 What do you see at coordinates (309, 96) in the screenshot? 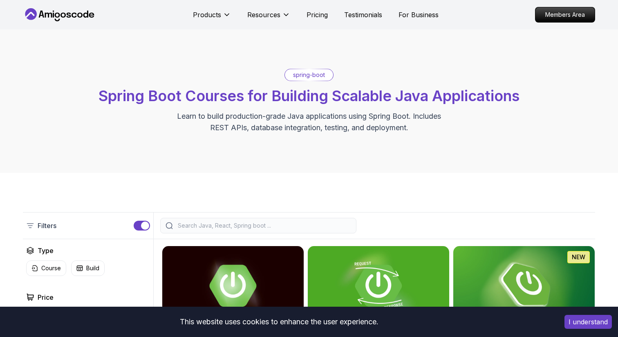
I see `span: Spring Boot Courses for Building Scalable Java Applications` at bounding box center [309, 96].